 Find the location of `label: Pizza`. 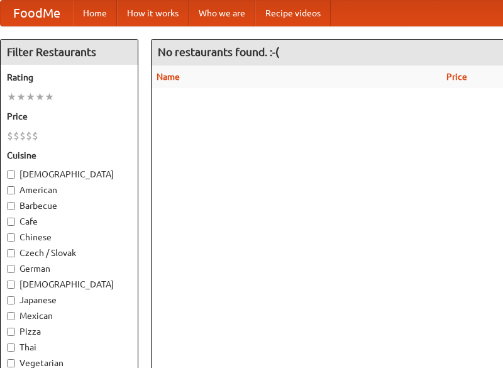

label: Pizza is located at coordinates (69, 331).